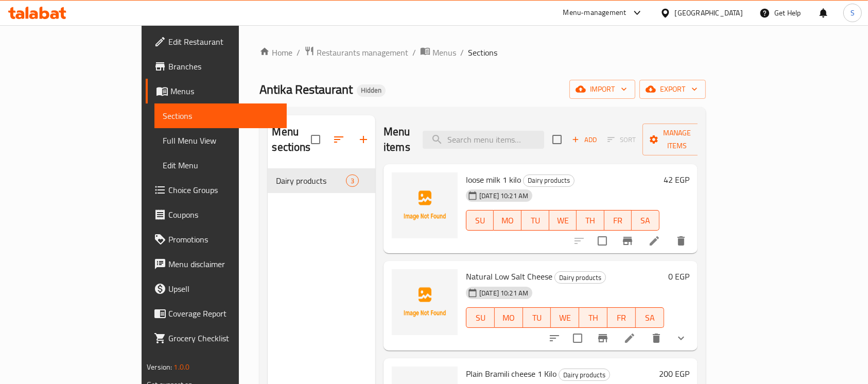  What do you see at coordinates (397, 139) in the screenshot?
I see `h2: Menu items` at bounding box center [397, 139].